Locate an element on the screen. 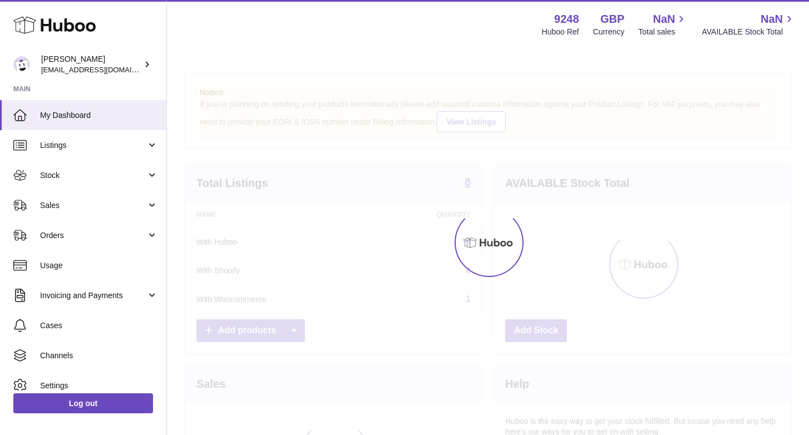  span: Total sales is located at coordinates (662, 32).